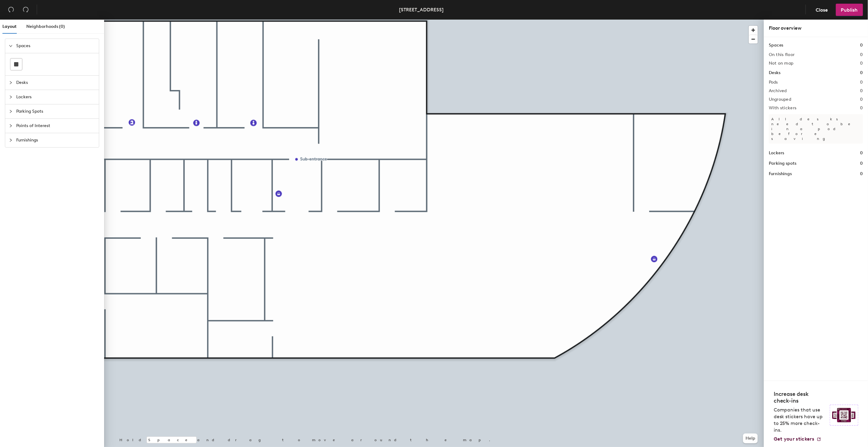 The height and width of the screenshot is (447, 868). I want to click on h1: Spaces, so click(776, 45).